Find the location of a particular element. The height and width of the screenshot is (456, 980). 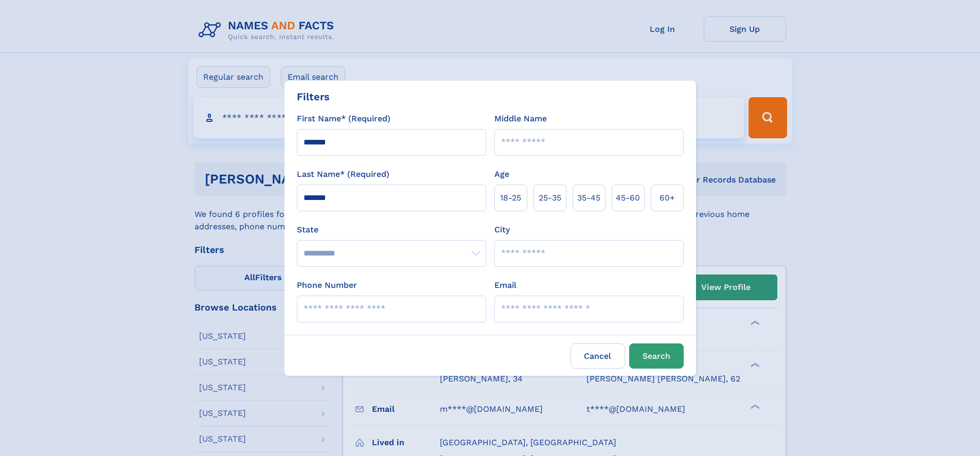

label: City is located at coordinates (502, 230).